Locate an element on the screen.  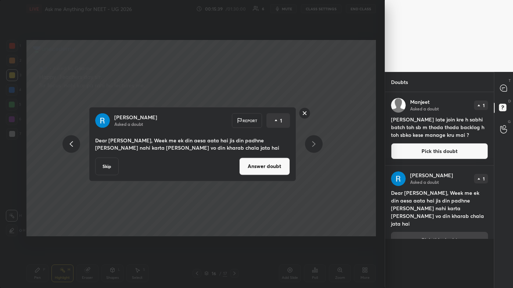
p: G is located at coordinates (509, 122).